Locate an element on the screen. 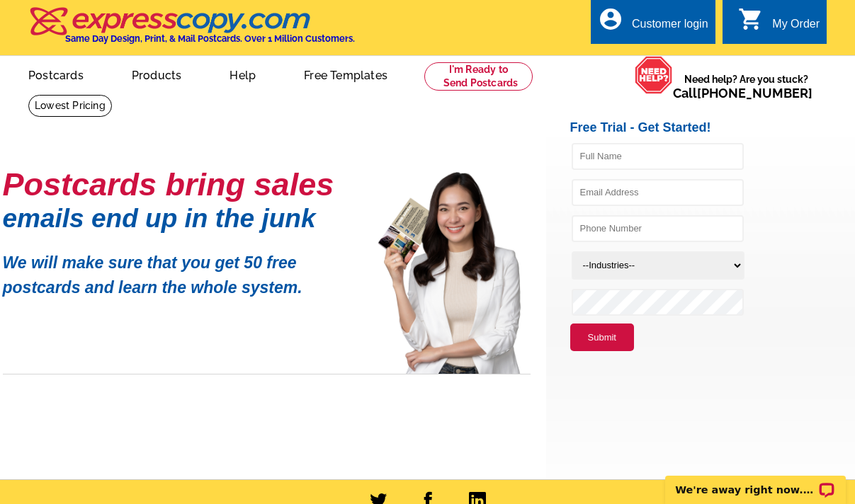  div: Customer login is located at coordinates (670, 28).